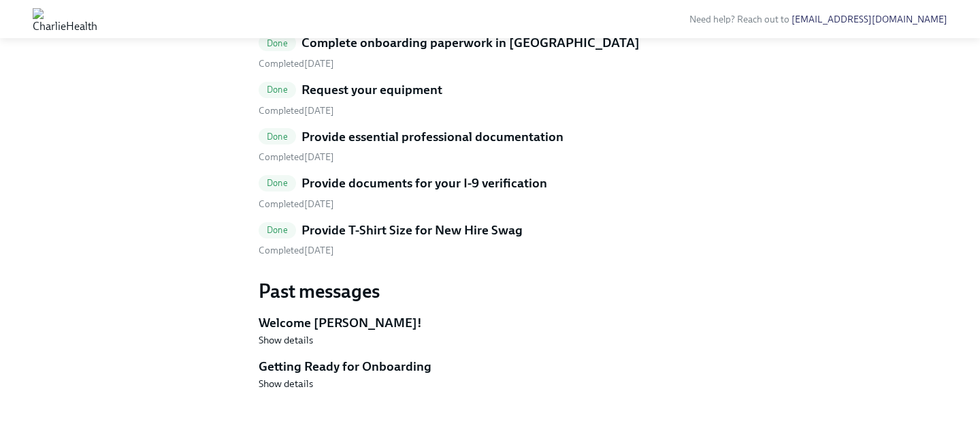 Image resolution: width=980 pixels, height=445 pixels. Describe the element at coordinates (819, 19) in the screenshot. I see `span: Need help? Reach out to` at that location.